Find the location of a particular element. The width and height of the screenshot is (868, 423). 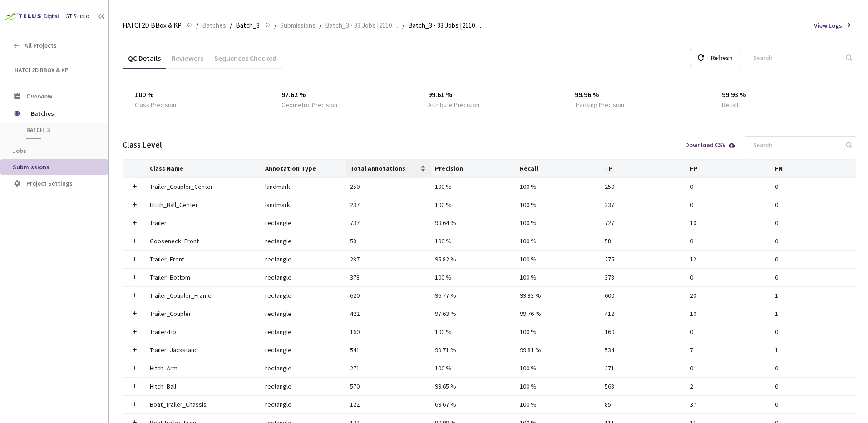

span: All Projects is located at coordinates (41, 45).